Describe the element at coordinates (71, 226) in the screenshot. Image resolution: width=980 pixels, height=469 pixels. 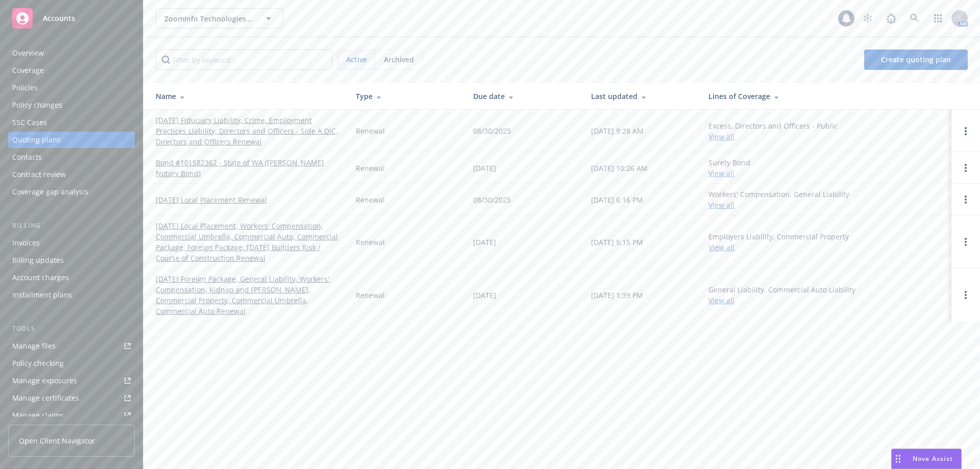
I see `div: Billing` at that location.